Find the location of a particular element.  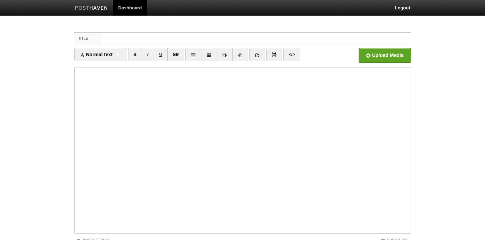

img: pagebreak-icon.png is located at coordinates (274, 55).